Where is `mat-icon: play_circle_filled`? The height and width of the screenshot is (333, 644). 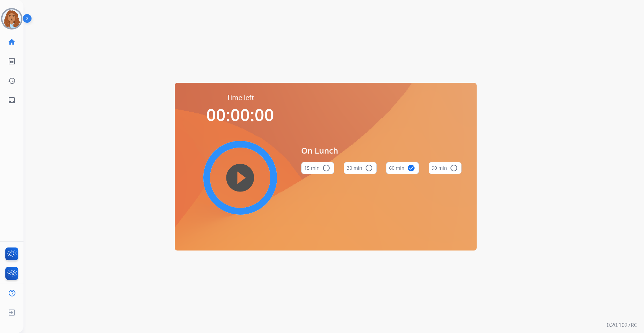 mat-icon: play_circle_filled is located at coordinates (240, 178).